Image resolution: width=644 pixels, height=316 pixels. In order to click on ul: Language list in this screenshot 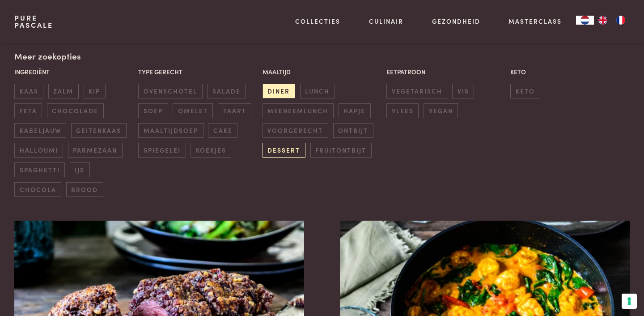, I will do `click(612, 20)`.